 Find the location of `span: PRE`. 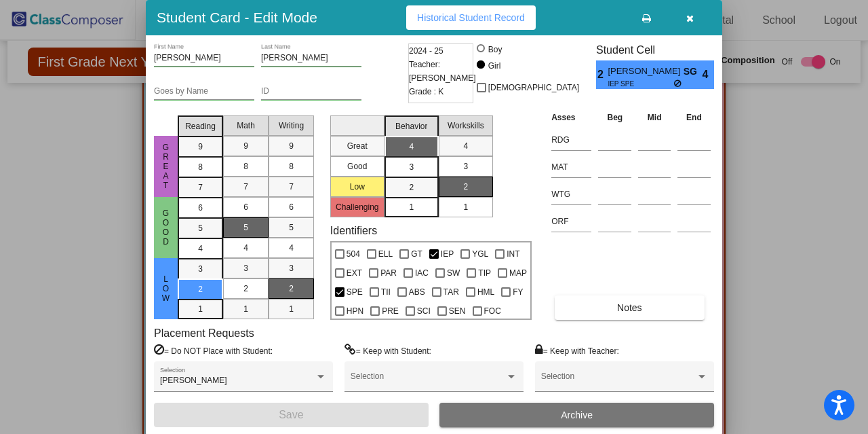

span: PRE is located at coordinates (390, 311).